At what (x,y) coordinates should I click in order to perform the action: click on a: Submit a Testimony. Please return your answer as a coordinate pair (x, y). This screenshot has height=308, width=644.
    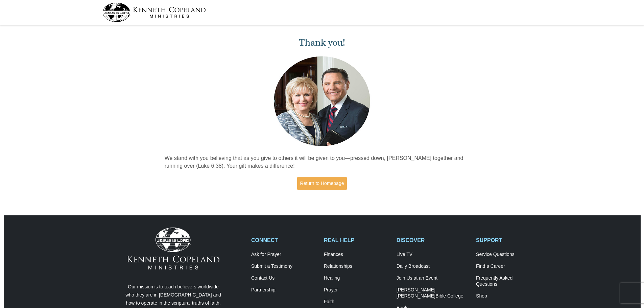
    Looking at the image, I should click on (284, 266).